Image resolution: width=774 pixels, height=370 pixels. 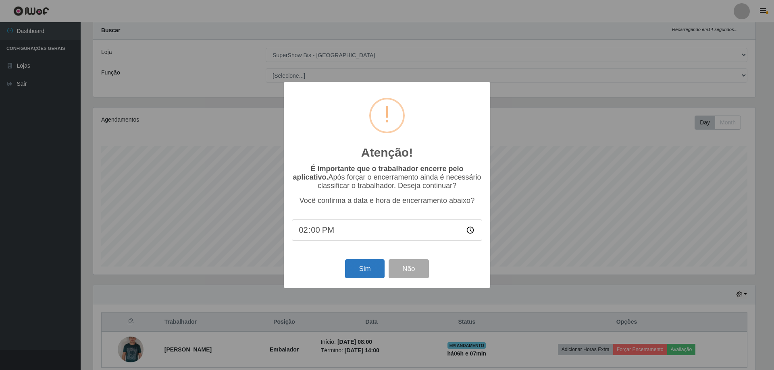 I want to click on button: Não, so click(x=408, y=269).